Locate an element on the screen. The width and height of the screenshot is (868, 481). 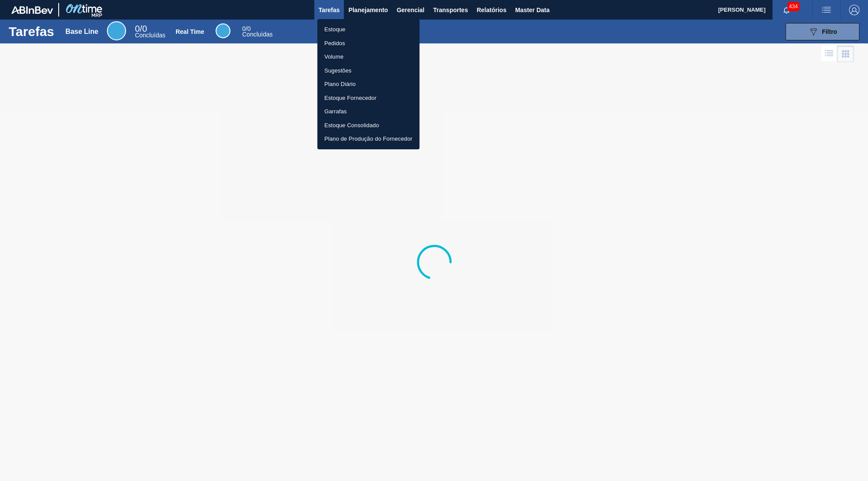
a: Sugestões is located at coordinates (368, 71).